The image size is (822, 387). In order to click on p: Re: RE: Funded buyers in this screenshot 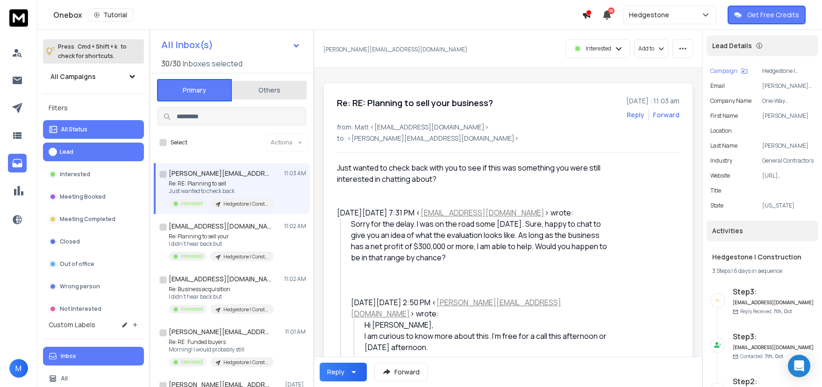, I will do `click(221, 342)`.